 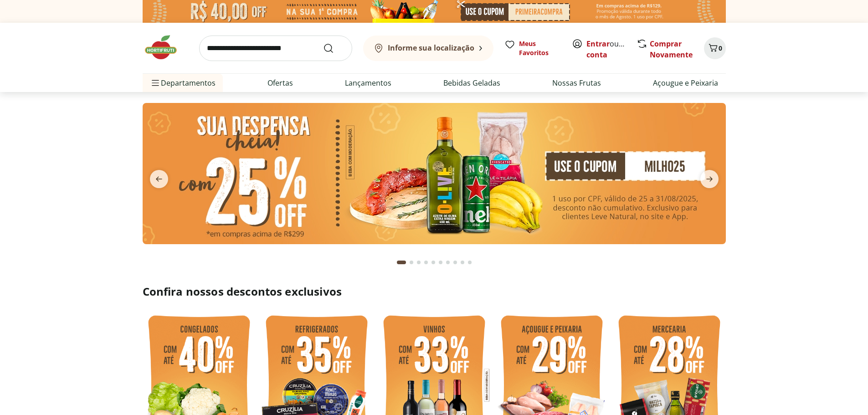 I want to click on span: Departamentos, so click(x=183, y=83).